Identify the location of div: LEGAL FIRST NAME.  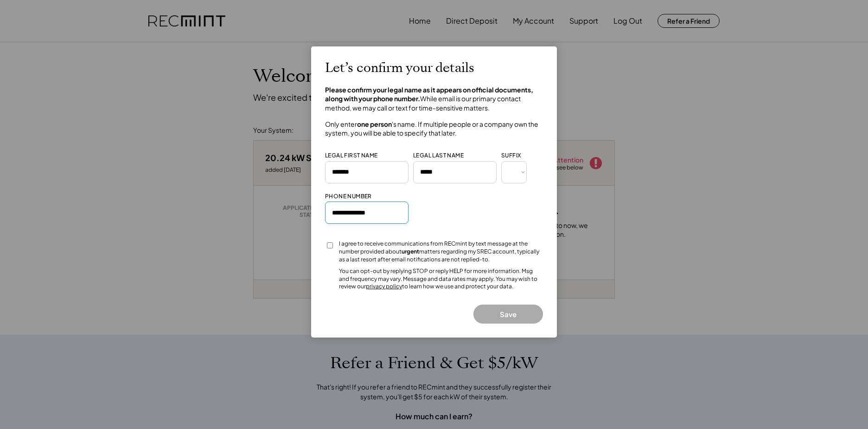
(351, 156).